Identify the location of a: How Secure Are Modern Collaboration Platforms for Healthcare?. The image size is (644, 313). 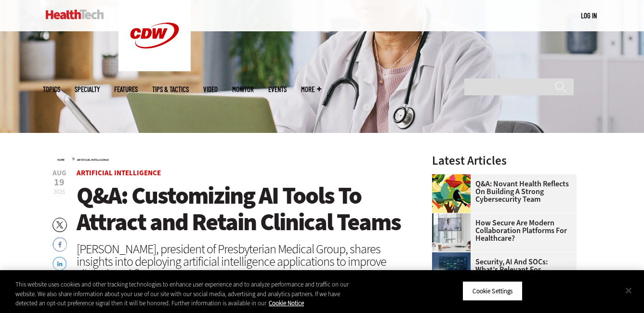
(501, 231).